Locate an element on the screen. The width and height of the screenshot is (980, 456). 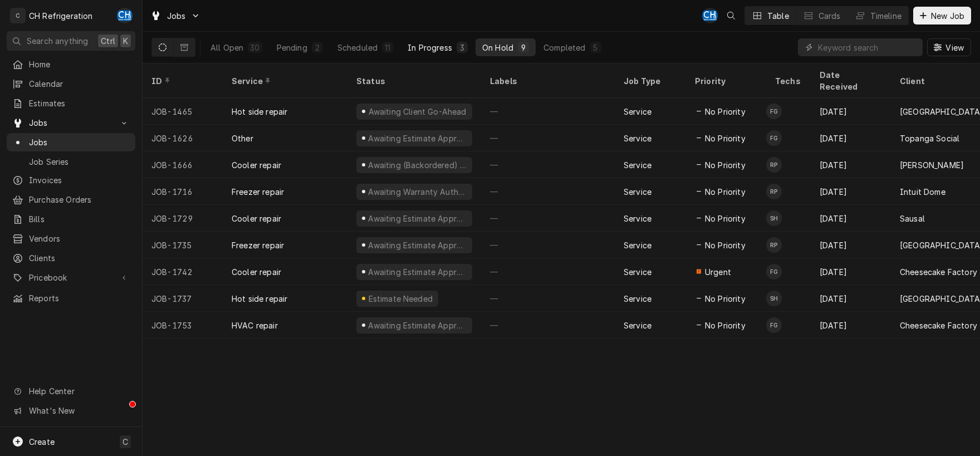
a: Purchase Orders is located at coordinates (71, 200).